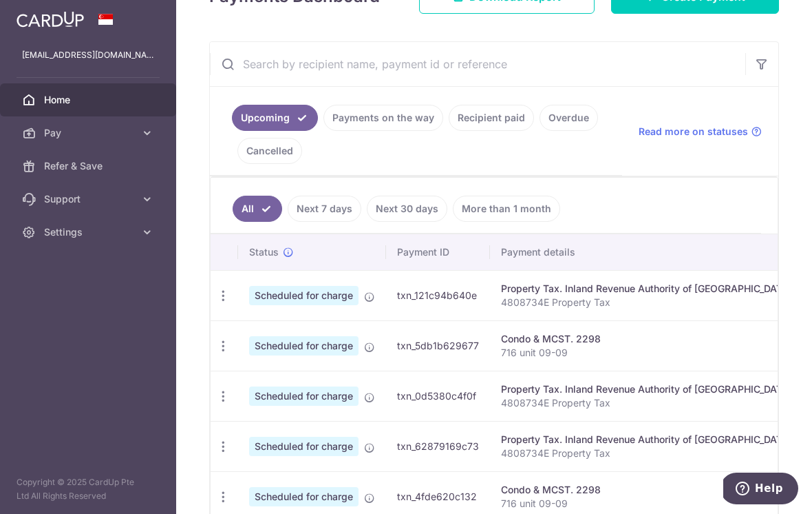 This screenshot has height=514, width=812. I want to click on span: Help, so click(45, 16).